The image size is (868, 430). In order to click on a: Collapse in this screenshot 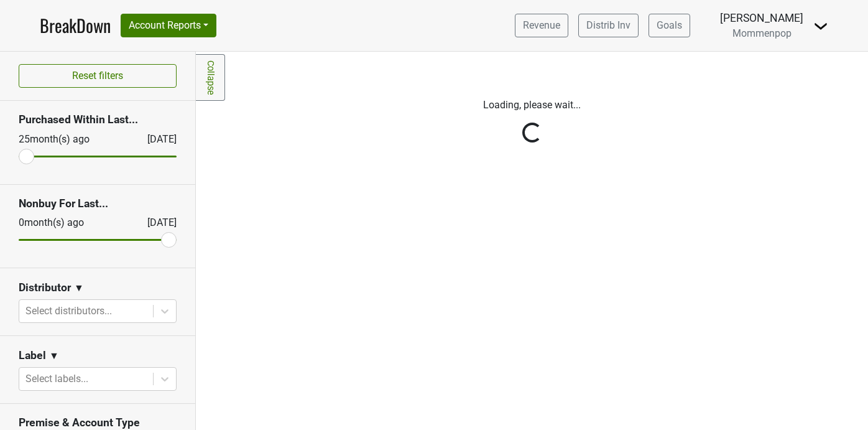, I will do `click(210, 77)`.